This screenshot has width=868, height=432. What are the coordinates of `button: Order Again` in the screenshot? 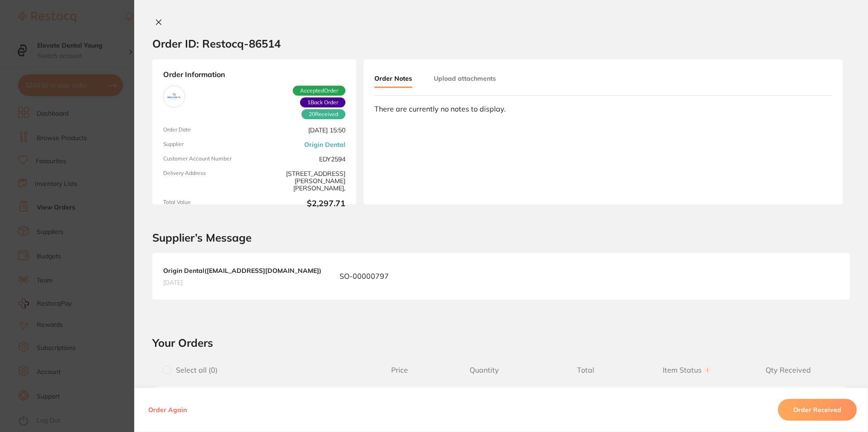 It's located at (167, 410).